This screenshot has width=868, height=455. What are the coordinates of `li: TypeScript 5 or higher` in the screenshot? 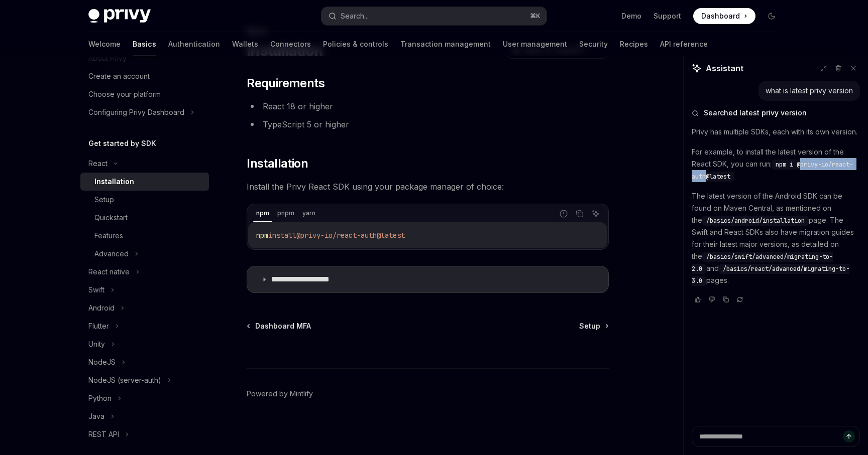 It's located at (427, 124).